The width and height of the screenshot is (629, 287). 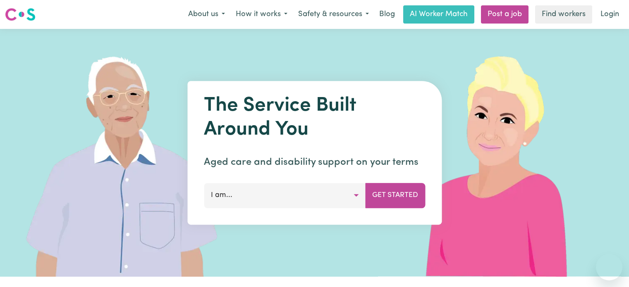 I want to click on button: Get Started, so click(x=395, y=196).